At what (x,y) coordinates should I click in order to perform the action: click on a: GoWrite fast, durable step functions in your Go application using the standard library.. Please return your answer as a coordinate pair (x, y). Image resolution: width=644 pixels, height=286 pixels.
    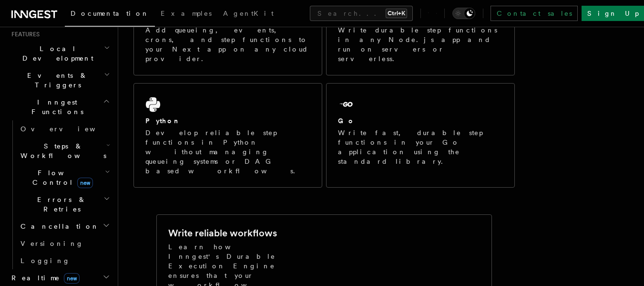
    Looking at the image, I should click on (420, 135).